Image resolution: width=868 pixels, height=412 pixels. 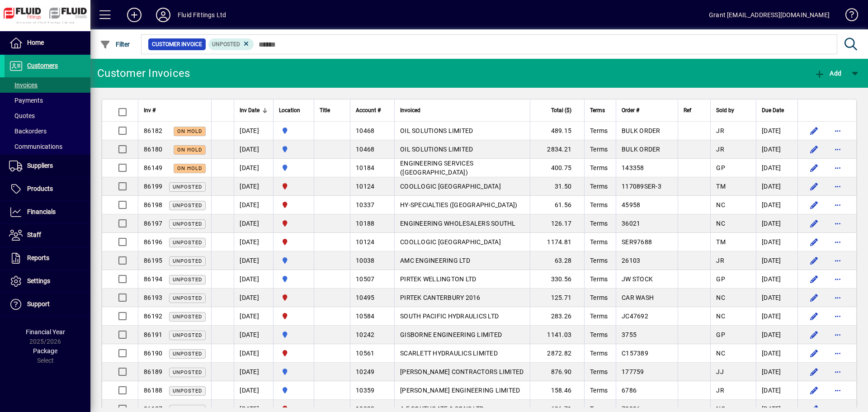 What do you see at coordinates (631, 205) in the screenshot?
I see `span: 45958` at bounding box center [631, 205].